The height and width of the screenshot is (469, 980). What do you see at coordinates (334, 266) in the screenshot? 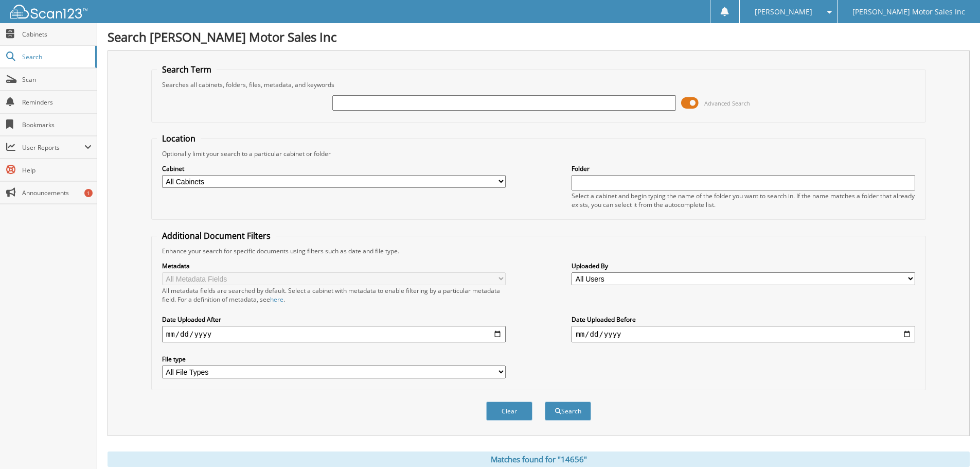
I see `label: Metadata` at bounding box center [334, 266].